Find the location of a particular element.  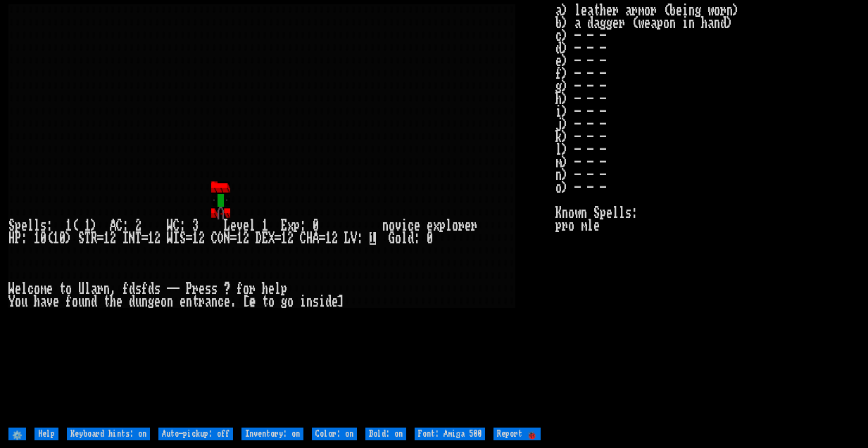

div: V is located at coordinates (354, 239).